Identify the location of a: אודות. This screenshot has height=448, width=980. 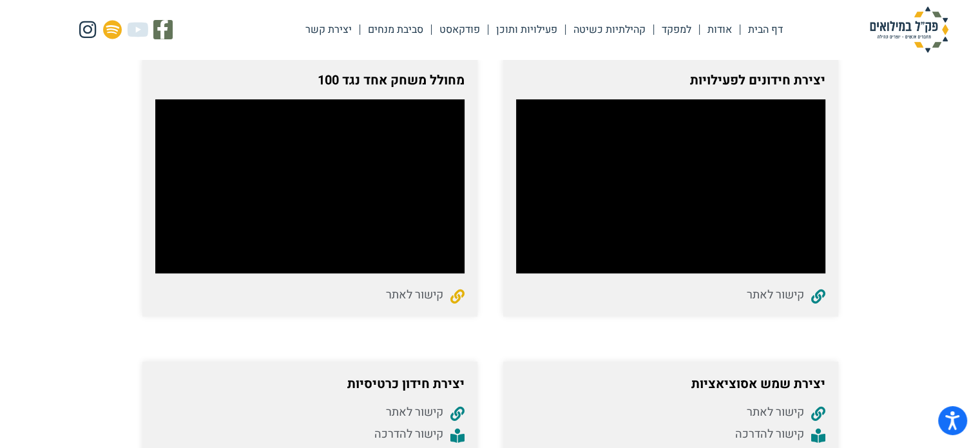
(720, 30).